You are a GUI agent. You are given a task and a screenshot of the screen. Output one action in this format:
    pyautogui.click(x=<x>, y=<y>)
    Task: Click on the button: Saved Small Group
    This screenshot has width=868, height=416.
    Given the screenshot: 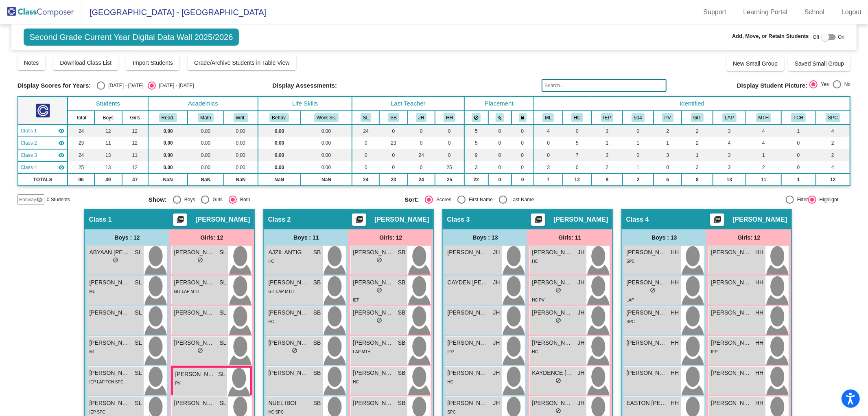 What is the action you would take?
    pyautogui.click(x=819, y=64)
    